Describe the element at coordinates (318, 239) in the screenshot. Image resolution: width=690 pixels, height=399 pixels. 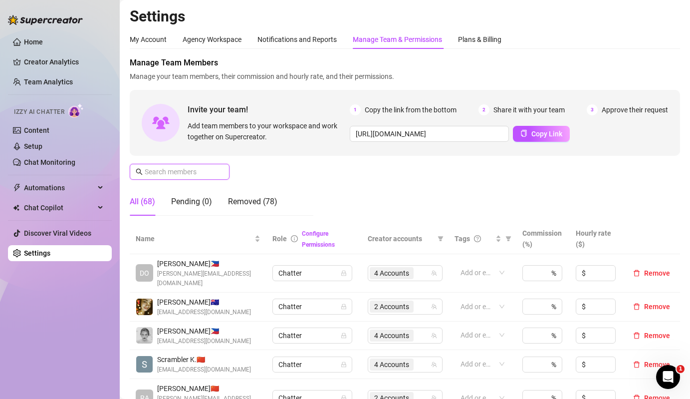
I see `a: Configure Permissions` at that location.